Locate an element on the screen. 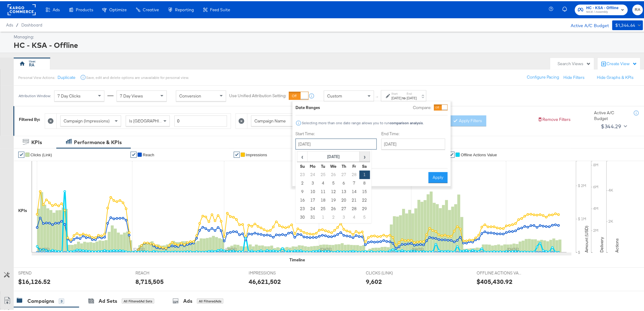  div: $1,344.64 is located at coordinates (625, 24).